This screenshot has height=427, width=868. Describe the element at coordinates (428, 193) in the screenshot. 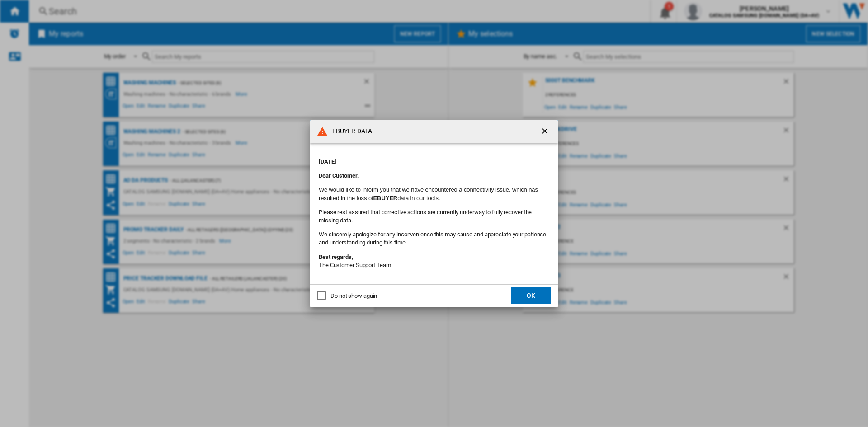

I see `font: We would like to inform you that we have encountered a connectivity issue, which has resulted in ...` at that location.